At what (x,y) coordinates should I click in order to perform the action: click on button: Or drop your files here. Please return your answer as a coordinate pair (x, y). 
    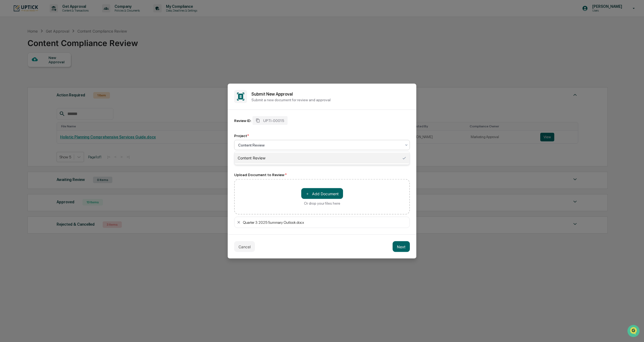
    Looking at the image, I should click on (322, 194).